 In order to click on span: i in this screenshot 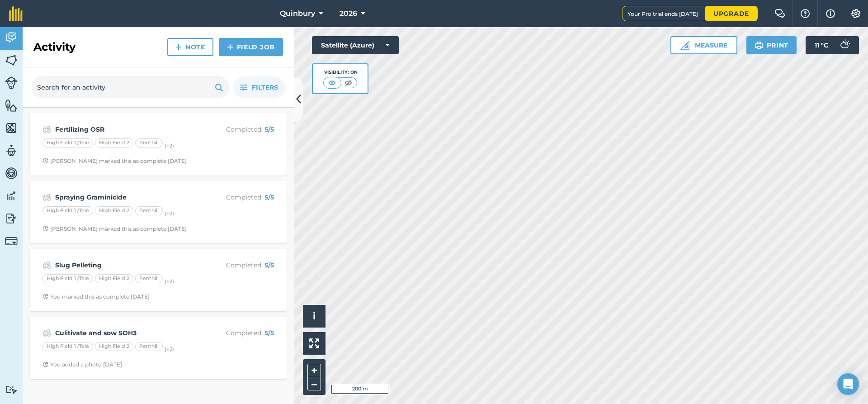, I will do `click(314, 316)`.